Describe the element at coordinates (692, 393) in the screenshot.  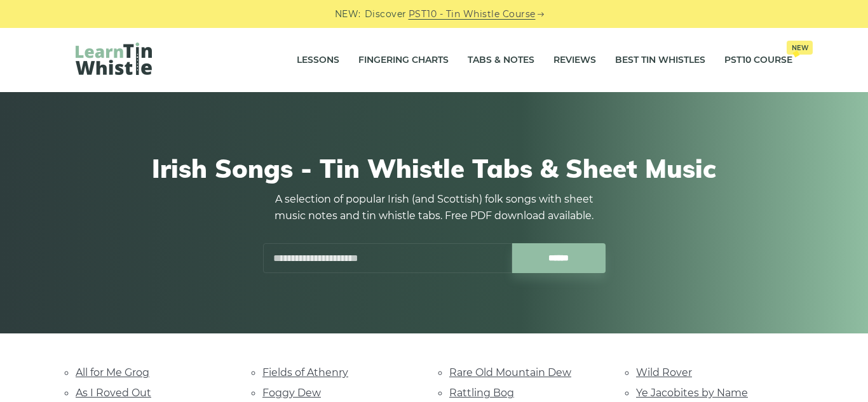
I see `a: Ye Jacobites by Name` at that location.